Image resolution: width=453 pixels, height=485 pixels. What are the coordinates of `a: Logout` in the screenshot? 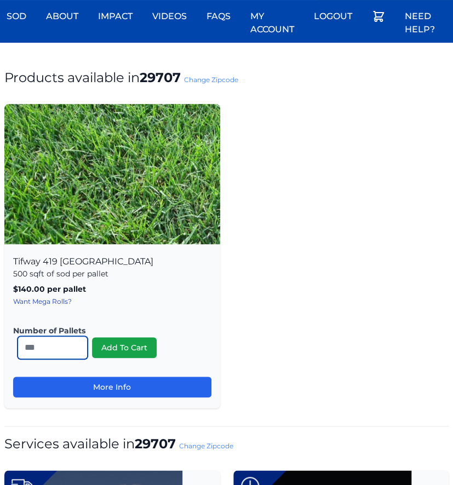 It's located at (333, 16).